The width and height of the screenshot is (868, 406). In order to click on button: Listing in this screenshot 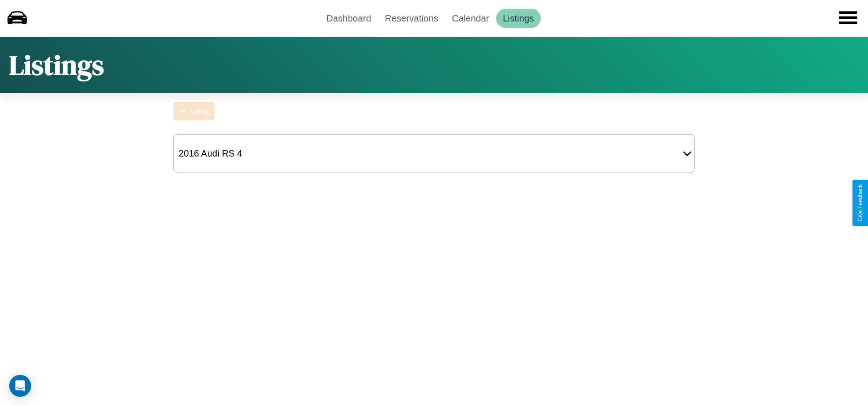, I will do `click(194, 111)`.